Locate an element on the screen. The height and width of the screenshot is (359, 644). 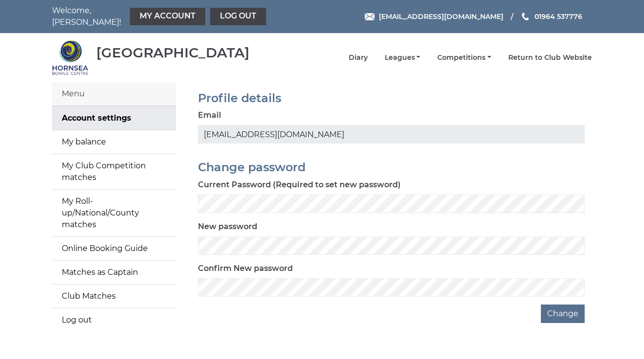
label: New password is located at coordinates (227, 226).